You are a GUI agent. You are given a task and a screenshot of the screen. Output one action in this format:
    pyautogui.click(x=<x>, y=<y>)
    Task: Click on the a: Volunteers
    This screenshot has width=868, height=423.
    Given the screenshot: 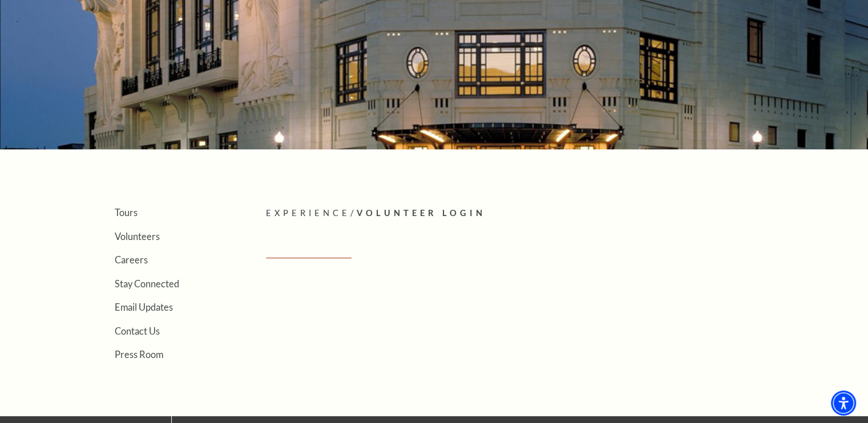 What is the action you would take?
    pyautogui.click(x=137, y=236)
    